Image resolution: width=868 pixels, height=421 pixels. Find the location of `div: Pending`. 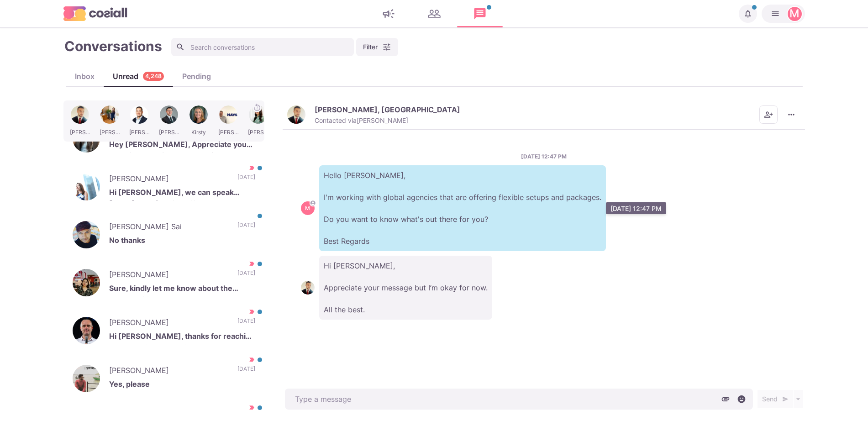

div: Pending is located at coordinates (196, 77).